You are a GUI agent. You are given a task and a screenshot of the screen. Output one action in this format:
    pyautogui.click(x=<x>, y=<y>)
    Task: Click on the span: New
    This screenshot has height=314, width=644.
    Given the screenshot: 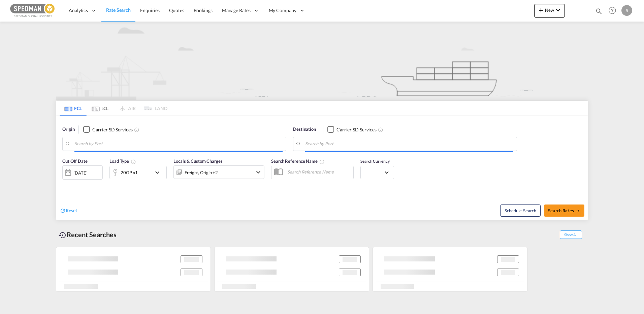 What is the action you would take?
    pyautogui.click(x=549, y=10)
    